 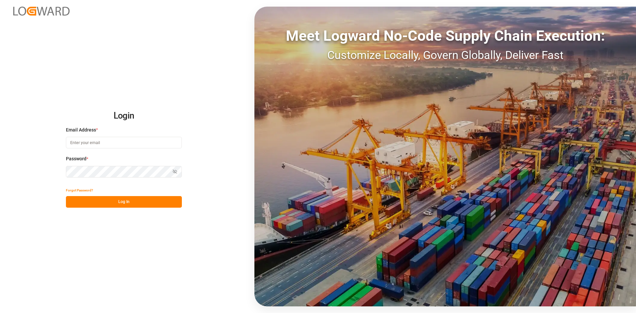 What do you see at coordinates (124, 202) in the screenshot?
I see `button: Log In` at bounding box center [124, 202].